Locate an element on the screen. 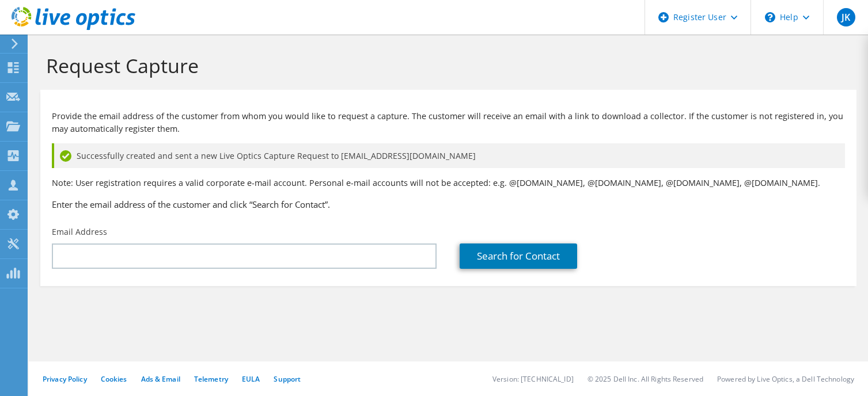  p: Provide the email address of the customer from whom you would like to request a capture. The cust... is located at coordinates (448, 123).